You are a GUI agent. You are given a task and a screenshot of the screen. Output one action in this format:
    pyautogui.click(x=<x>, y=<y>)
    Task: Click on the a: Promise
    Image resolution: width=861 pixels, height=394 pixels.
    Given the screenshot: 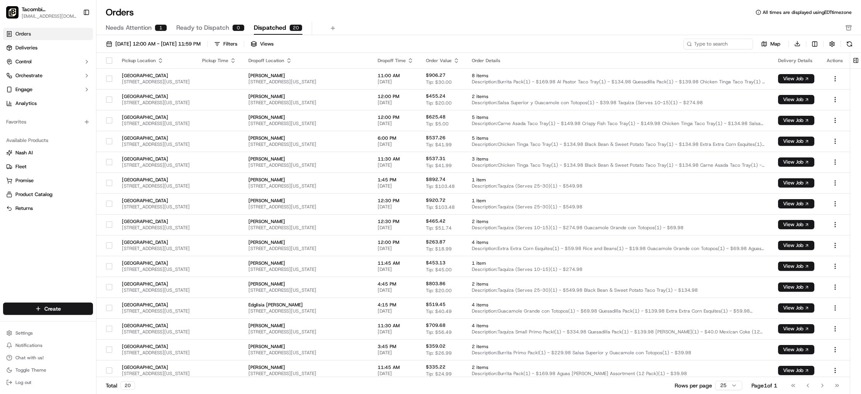 What is the action you would take?
    pyautogui.click(x=48, y=181)
    